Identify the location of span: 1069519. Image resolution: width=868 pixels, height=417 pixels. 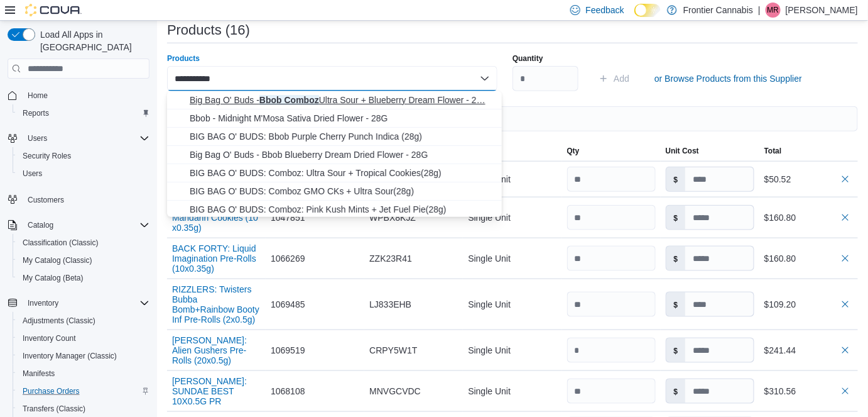
(288, 350).